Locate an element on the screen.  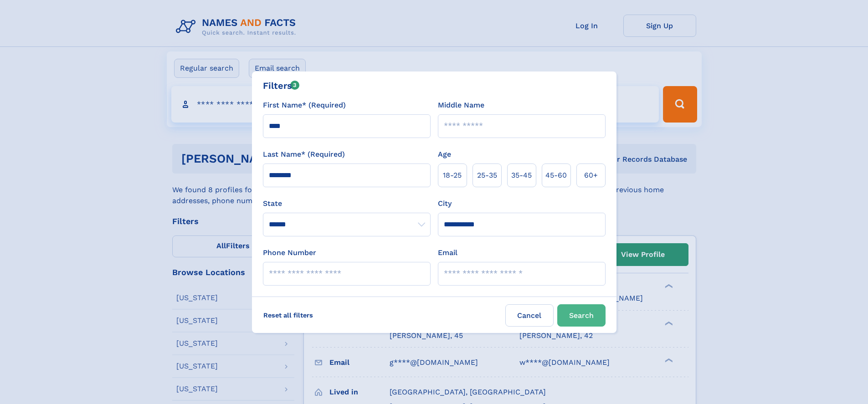
button: Search is located at coordinates (582, 315).